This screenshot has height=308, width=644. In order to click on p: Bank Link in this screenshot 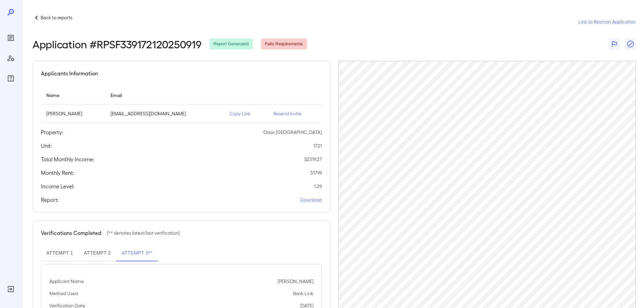, I will do `click(304, 294)`.